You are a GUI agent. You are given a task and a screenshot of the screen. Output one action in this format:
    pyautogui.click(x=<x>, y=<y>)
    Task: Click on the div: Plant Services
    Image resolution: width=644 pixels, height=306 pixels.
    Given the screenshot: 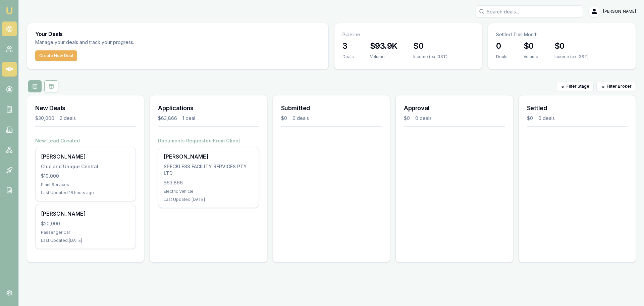 What is the action you would take?
    pyautogui.click(x=85, y=185)
    